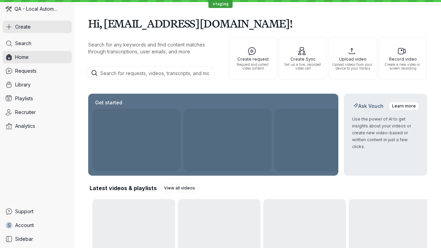 This screenshot has width=441, height=248. What do you see at coordinates (151, 73) in the screenshot?
I see `input: Search for requests, videos, transcripts, and more...` at bounding box center [151, 73].